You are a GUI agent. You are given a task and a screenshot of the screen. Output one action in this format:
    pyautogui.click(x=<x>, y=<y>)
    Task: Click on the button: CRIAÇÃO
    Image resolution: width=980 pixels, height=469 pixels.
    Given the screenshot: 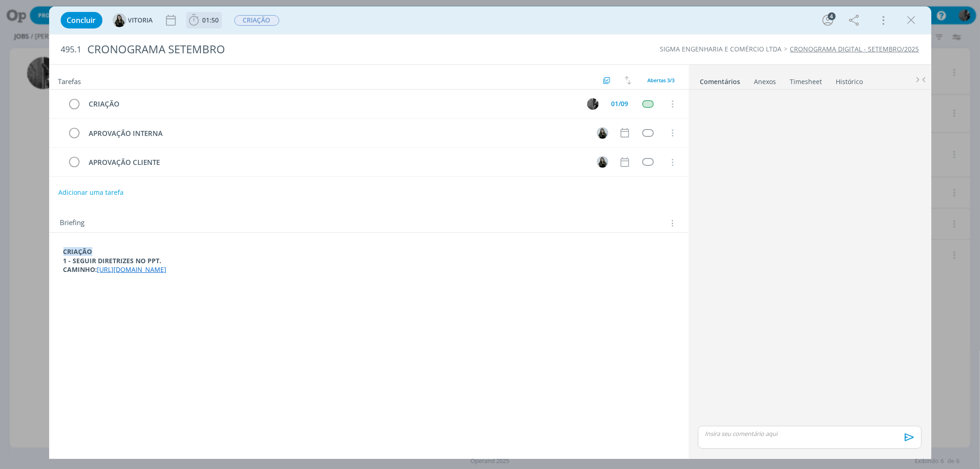 What is the action you would take?
    pyautogui.click(x=257, y=20)
    